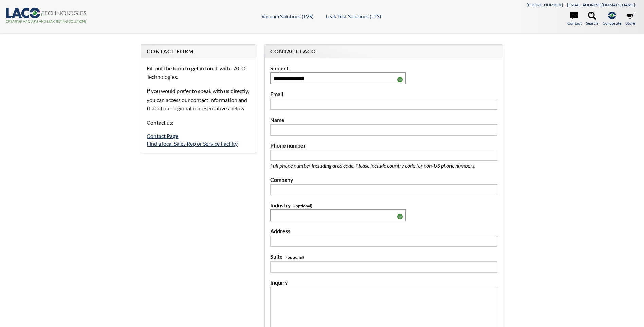 The width and height of the screenshot is (644, 327). Describe the element at coordinates (574, 19) in the screenshot. I see `a: Contact` at that location.